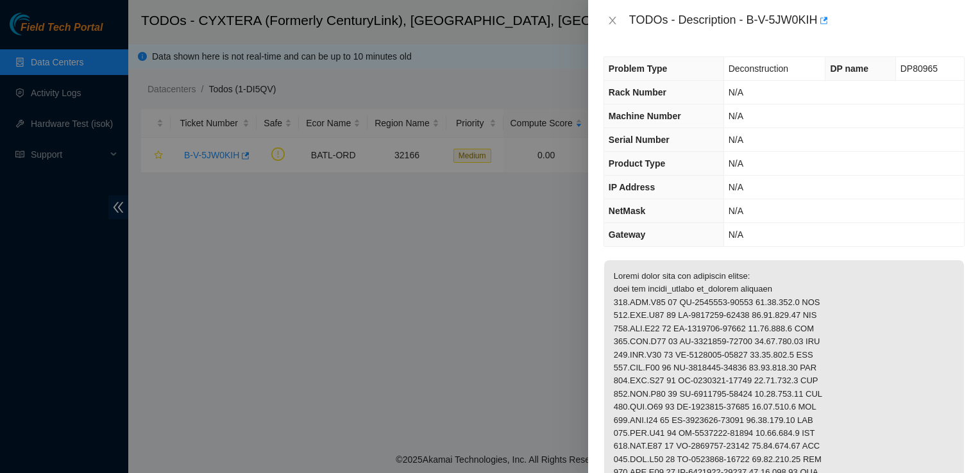 The width and height of the screenshot is (980, 473). I want to click on span: close, so click(613, 21).